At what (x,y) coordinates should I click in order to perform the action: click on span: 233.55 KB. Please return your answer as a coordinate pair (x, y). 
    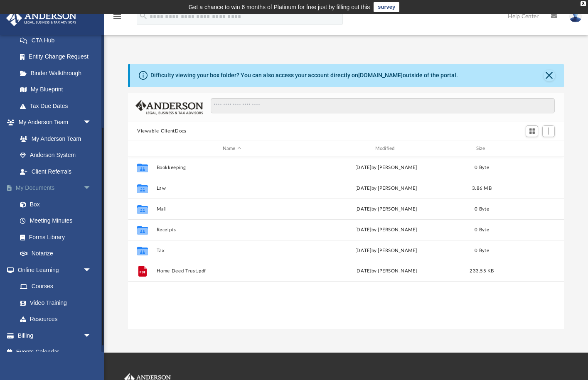
    Looking at the image, I should click on (482, 271).